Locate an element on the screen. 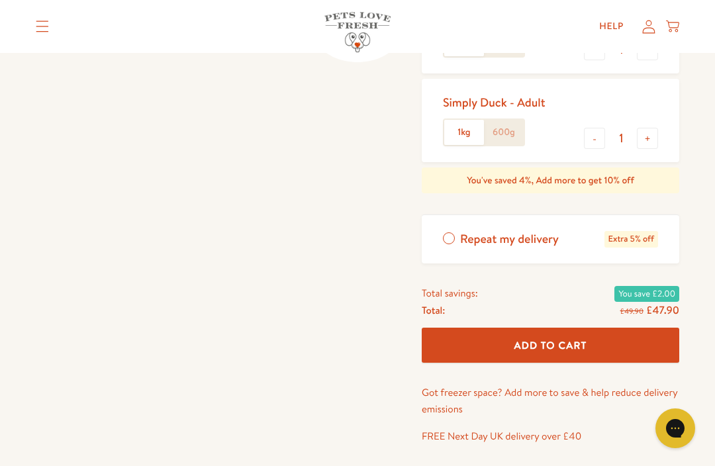  span: Total: is located at coordinates (433, 310).